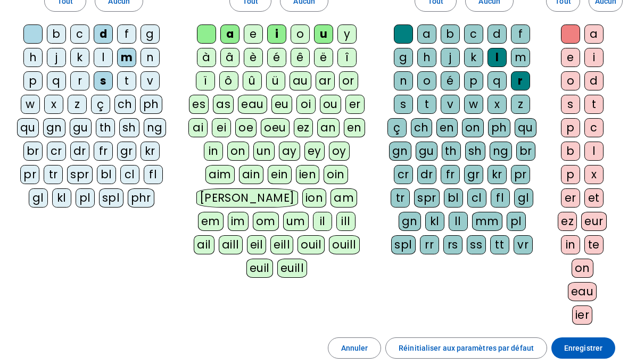 This screenshot has width=628, height=364. I want to click on span: Réinitialiser aux paramètres par défaut, so click(466, 348).